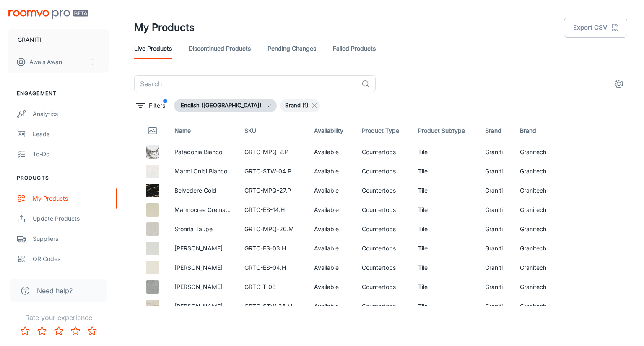  What do you see at coordinates (71, 259) in the screenshot?
I see `div: QR Codes` at bounding box center [71, 259].